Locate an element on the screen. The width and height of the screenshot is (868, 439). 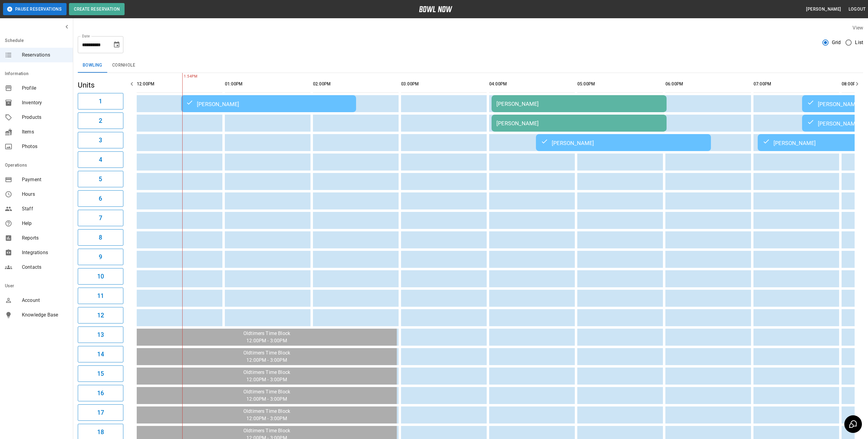
h6: 3 is located at coordinates (101, 140).